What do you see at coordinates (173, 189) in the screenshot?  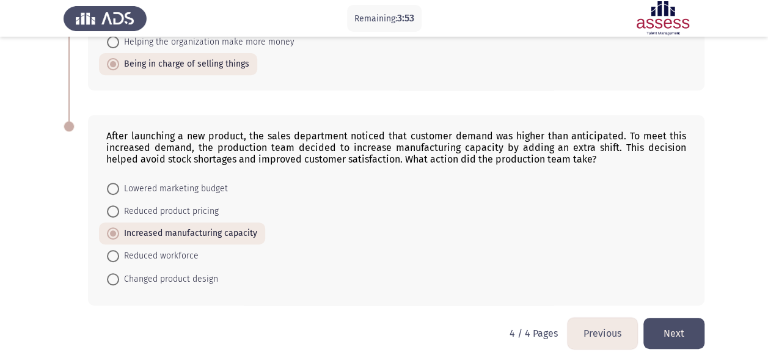 I see `span: Lowered marketing budget` at bounding box center [173, 189].